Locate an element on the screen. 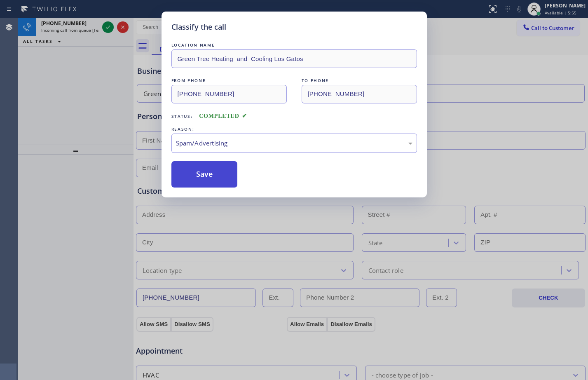 The width and height of the screenshot is (588, 380). input: To phone is located at coordinates (359, 94).